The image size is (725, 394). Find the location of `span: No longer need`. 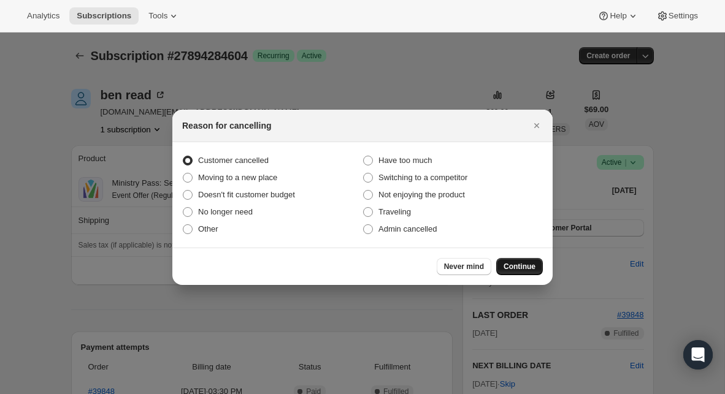

span: No longer need is located at coordinates (225, 211).